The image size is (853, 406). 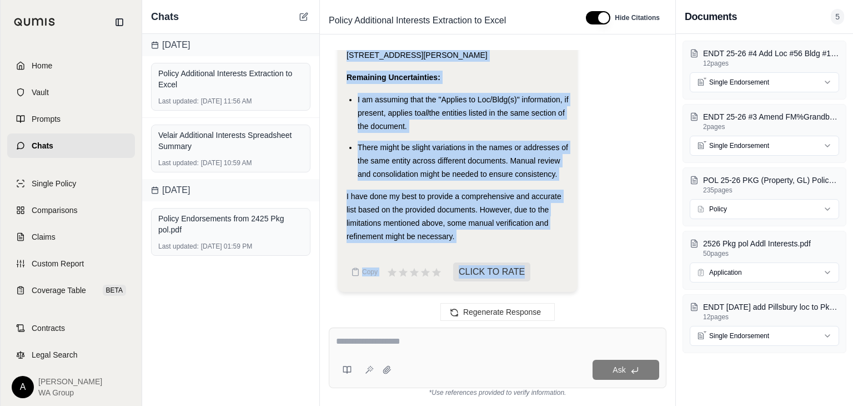 What do you see at coordinates (54, 210) in the screenshot?
I see `span: Comparisons` at bounding box center [54, 210].